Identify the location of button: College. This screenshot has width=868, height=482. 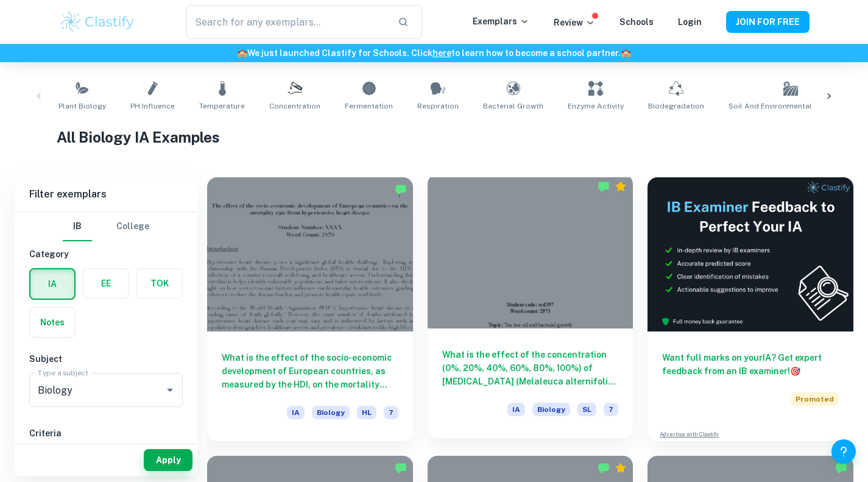
(133, 227).